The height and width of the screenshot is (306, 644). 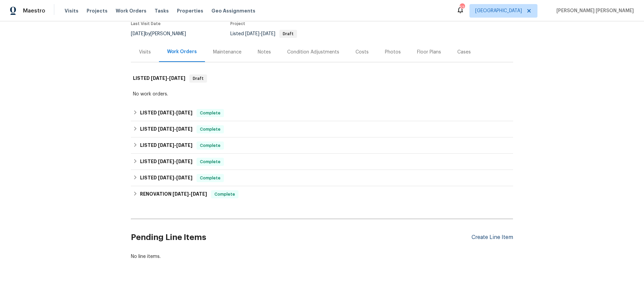 What do you see at coordinates (264, 52) in the screenshot?
I see `div: Notes` at bounding box center [264, 52].